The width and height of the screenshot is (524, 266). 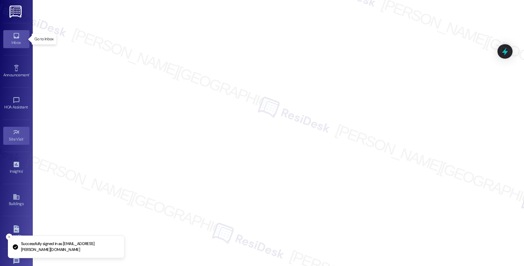 What do you see at coordinates (16, 39) in the screenshot?
I see `a: Inbox` at bounding box center [16, 39].